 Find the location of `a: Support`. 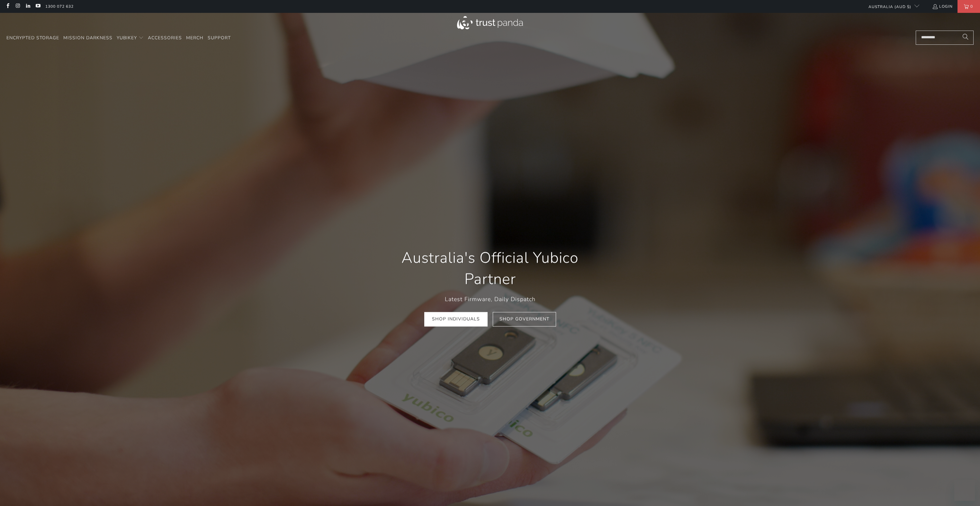

a: Support is located at coordinates (219, 38).